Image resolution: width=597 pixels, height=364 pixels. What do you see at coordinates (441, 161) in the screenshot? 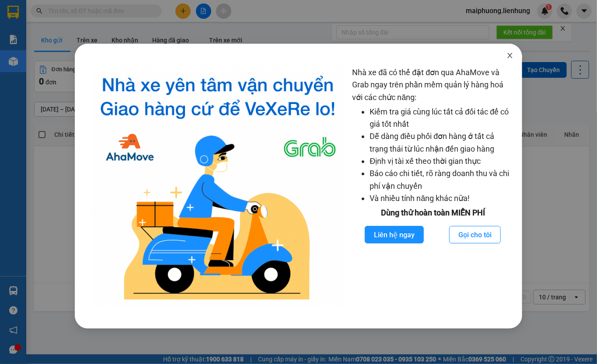
I see `li: Định vị tài xế theo thời gian thực` at bounding box center [441, 161].